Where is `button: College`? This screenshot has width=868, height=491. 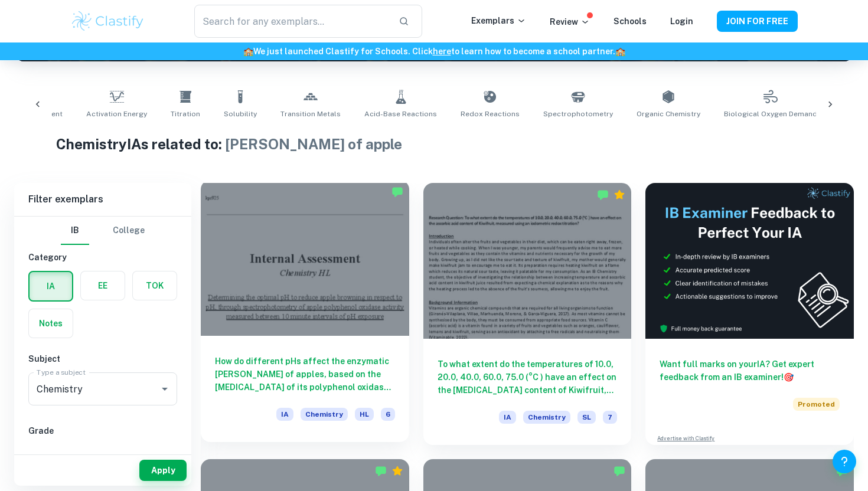
button: College is located at coordinates (129, 230).